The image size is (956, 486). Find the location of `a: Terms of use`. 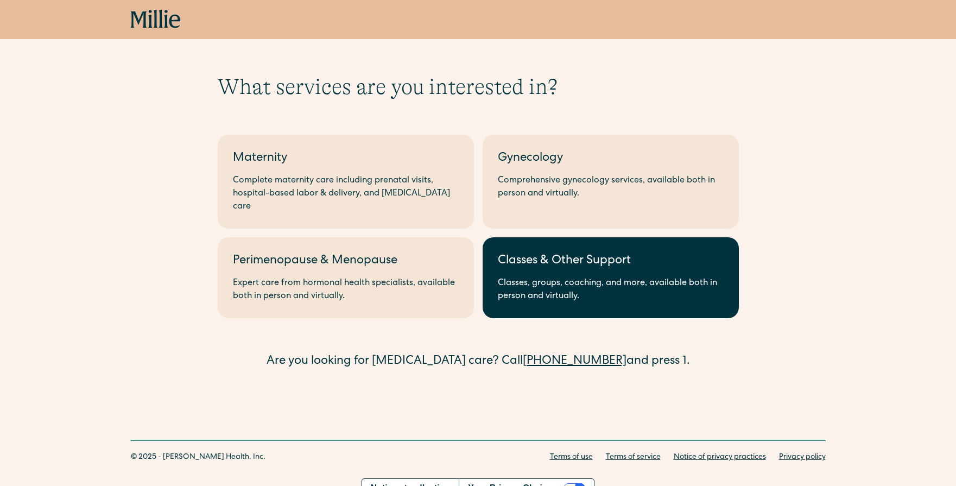

a: Terms of use is located at coordinates (571, 457).